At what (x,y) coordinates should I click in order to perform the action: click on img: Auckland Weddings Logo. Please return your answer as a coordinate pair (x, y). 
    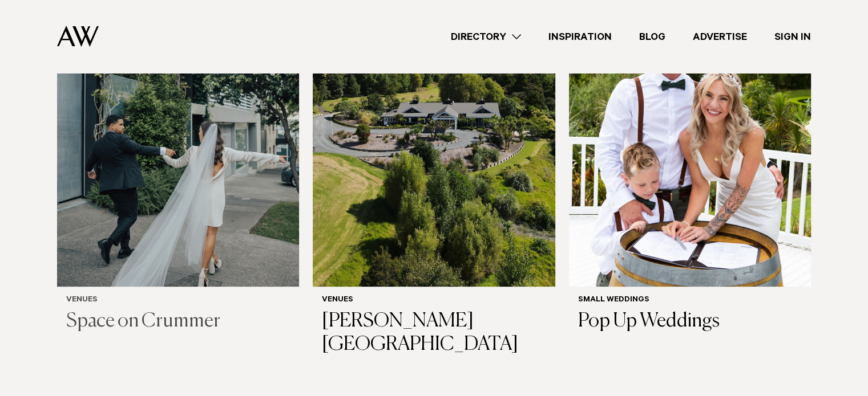
    Looking at the image, I should click on (78, 36).